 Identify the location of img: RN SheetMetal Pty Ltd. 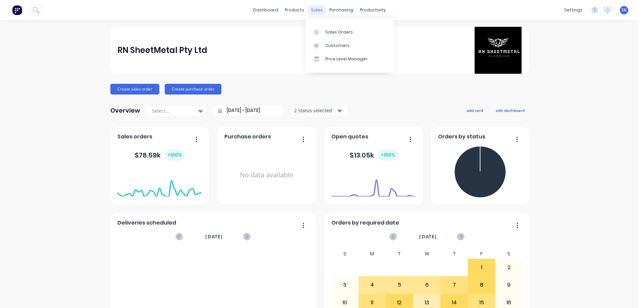
(498, 50).